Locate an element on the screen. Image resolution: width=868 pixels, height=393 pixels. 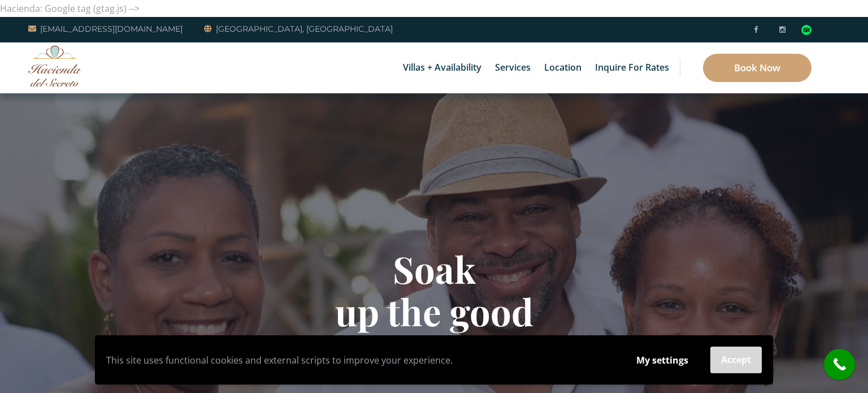
i: call is located at coordinates (839, 365).